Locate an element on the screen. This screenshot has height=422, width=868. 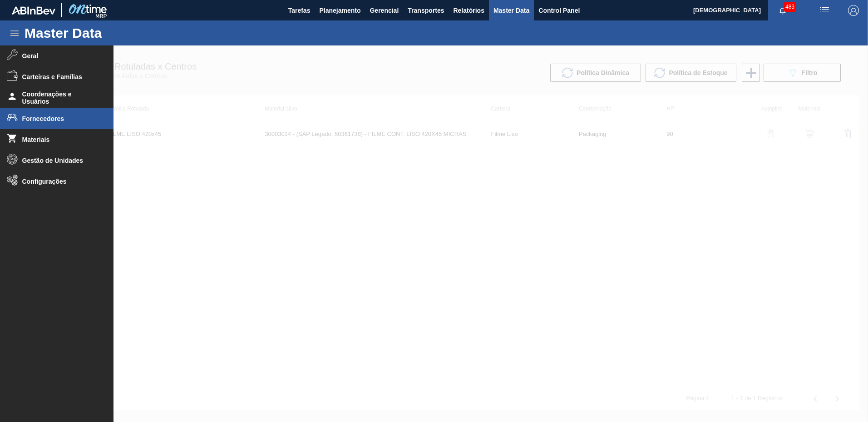
span: Transportes is located at coordinates (426, 10).